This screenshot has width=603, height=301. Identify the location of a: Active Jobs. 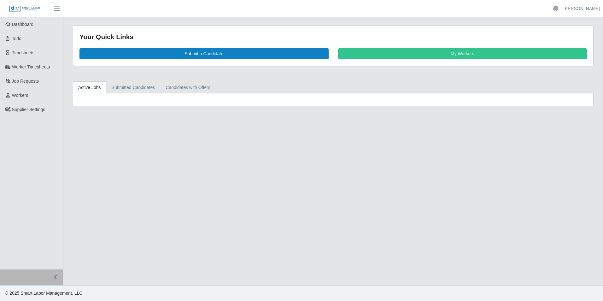
(90, 87).